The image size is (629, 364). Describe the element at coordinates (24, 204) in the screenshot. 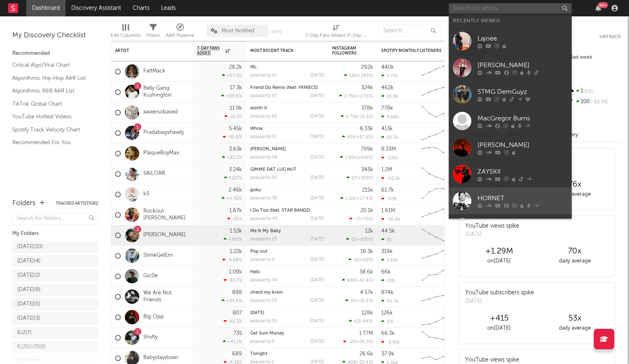

I see `div: Folders` at that location.